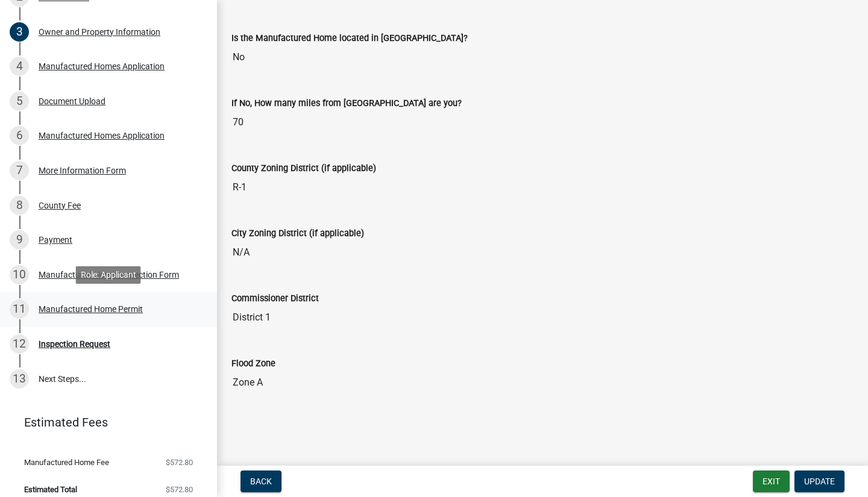  I want to click on div: More Information Form, so click(82, 171).